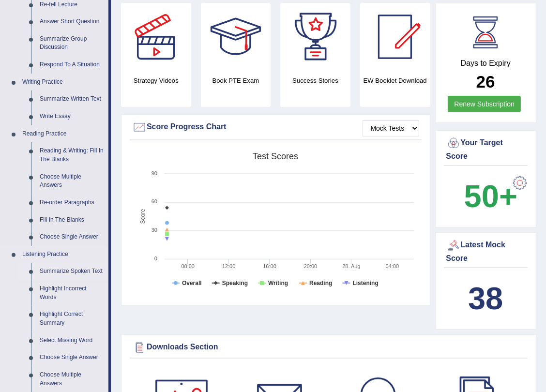  Describe the element at coordinates (154, 230) in the screenshot. I see `text: 30` at that location.